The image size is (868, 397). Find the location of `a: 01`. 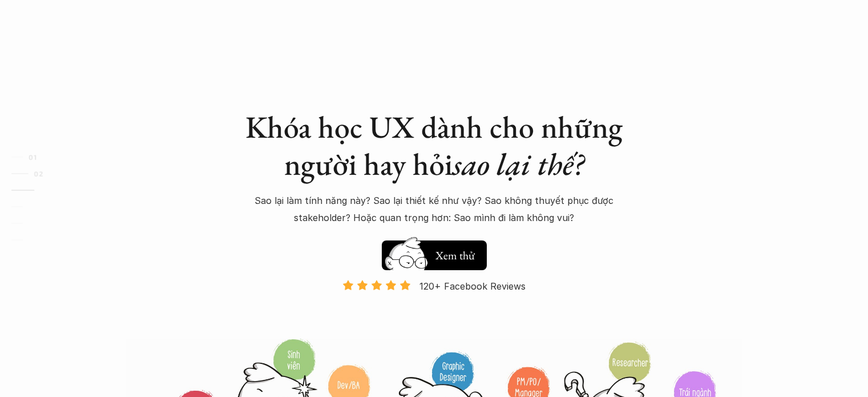

a: 01 is located at coordinates (39, 157).